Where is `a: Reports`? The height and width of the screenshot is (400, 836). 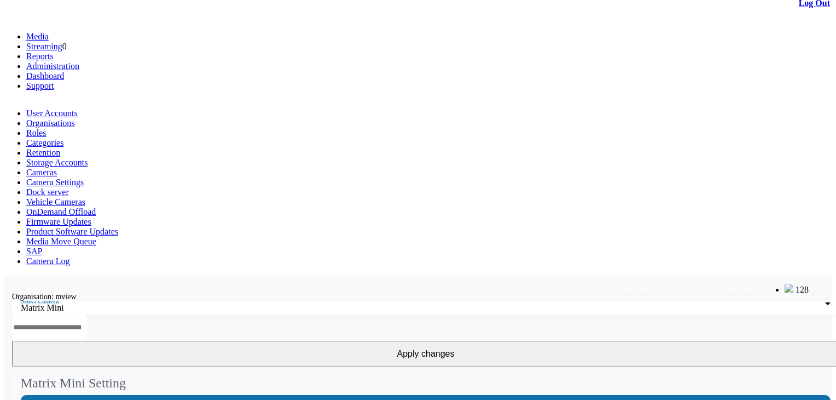 a: Reports is located at coordinates (40, 56).